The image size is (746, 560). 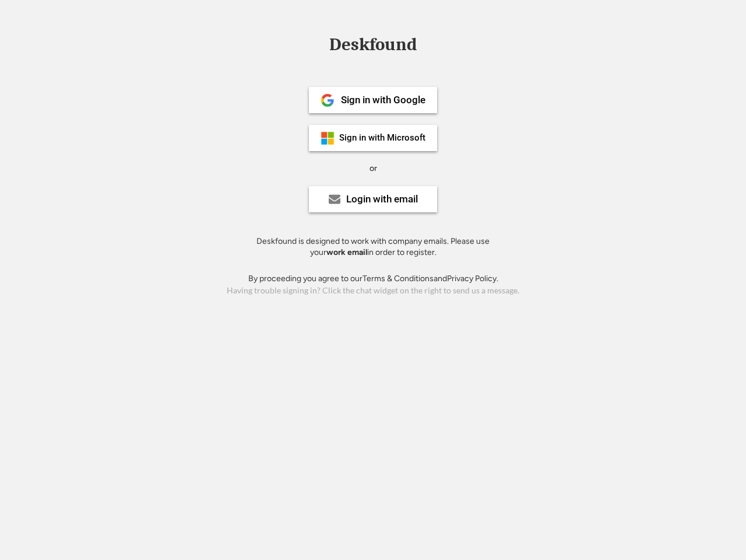 I want to click on div: Deskfound, so click(x=373, y=44).